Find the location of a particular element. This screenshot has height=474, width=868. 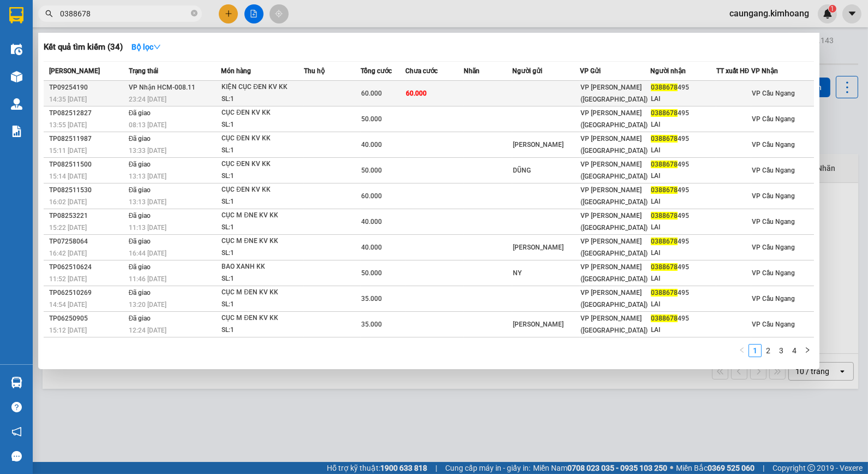

strong: BIÊN NHẬN GỬI HÀNG is located at coordinates (81, 11).